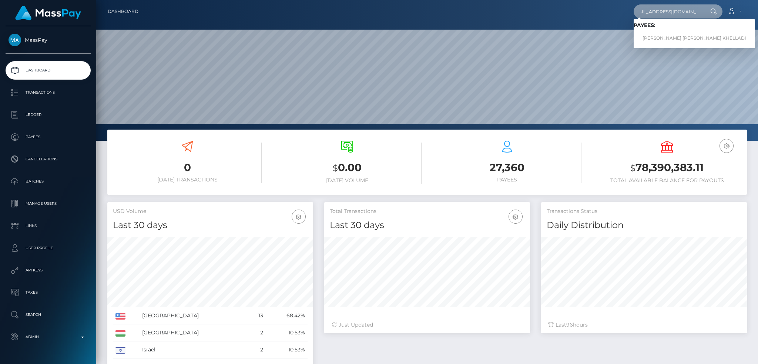 The image size is (758, 364). I want to click on img: MassPay, so click(15, 40).